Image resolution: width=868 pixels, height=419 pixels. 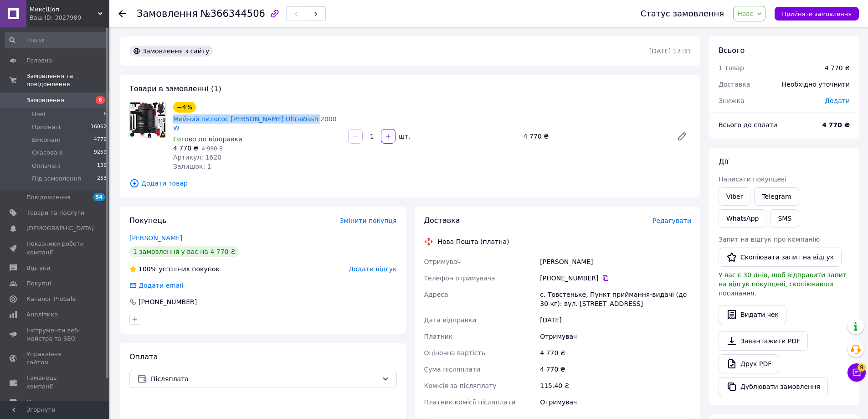 What do you see at coordinates (100, 153) in the screenshot?
I see `span: 9259` at bounding box center [100, 153].